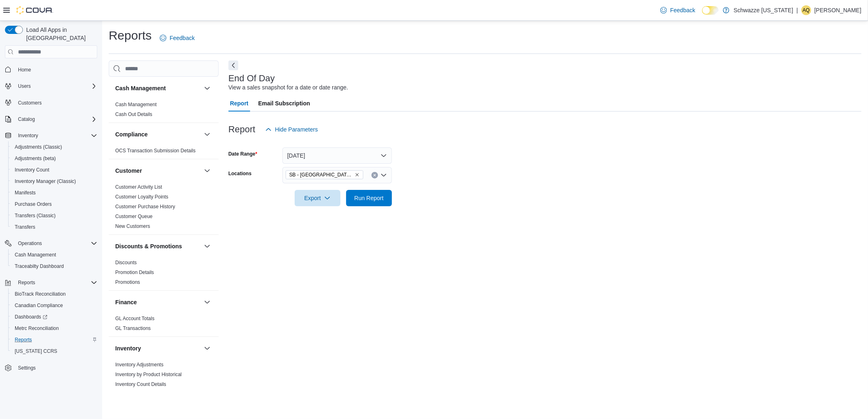 This screenshot has height=419, width=868. What do you see at coordinates (324, 175) in the screenshot?
I see `span: SB - Fort Collins` at bounding box center [324, 175].